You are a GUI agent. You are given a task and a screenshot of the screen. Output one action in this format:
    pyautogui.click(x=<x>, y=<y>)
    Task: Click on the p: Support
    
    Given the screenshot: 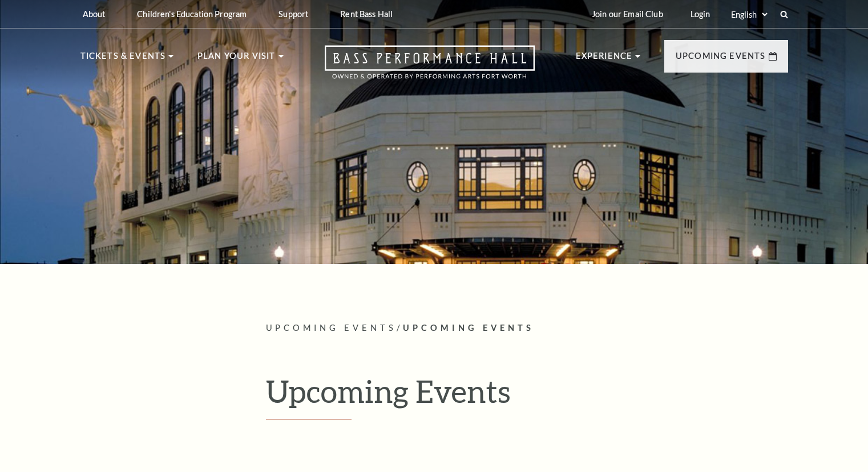 What is the action you would take?
    pyautogui.click(x=293, y=14)
    